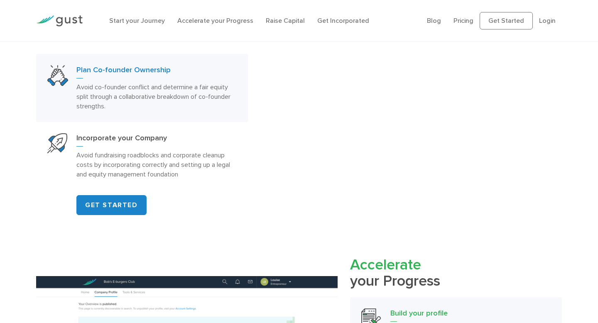 Image resolution: width=598 pixels, height=323 pixels. What do you see at coordinates (343, 20) in the screenshot?
I see `a: Get Incorporated` at bounding box center [343, 20].